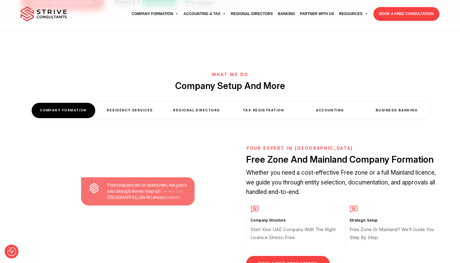  I want to click on p: Free Zone Or Mainland? We’ll Guide You Step By Step., so click(395, 234).